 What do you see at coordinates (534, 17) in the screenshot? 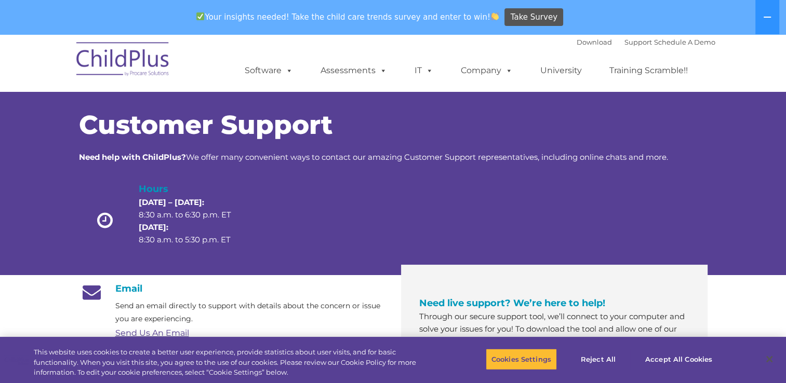
I see `span: Take Survey` at bounding box center [534, 17].